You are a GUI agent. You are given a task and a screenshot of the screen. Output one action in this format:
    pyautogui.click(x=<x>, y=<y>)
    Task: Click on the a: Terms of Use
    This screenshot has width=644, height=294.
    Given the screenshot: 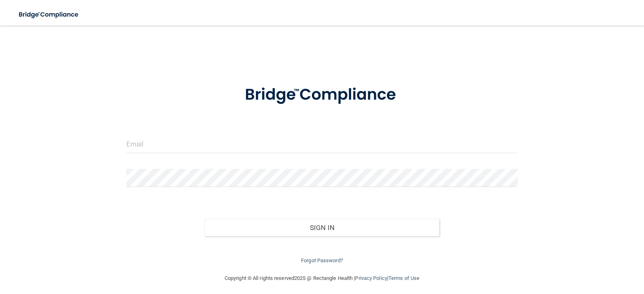 What is the action you would take?
    pyautogui.click(x=404, y=278)
    